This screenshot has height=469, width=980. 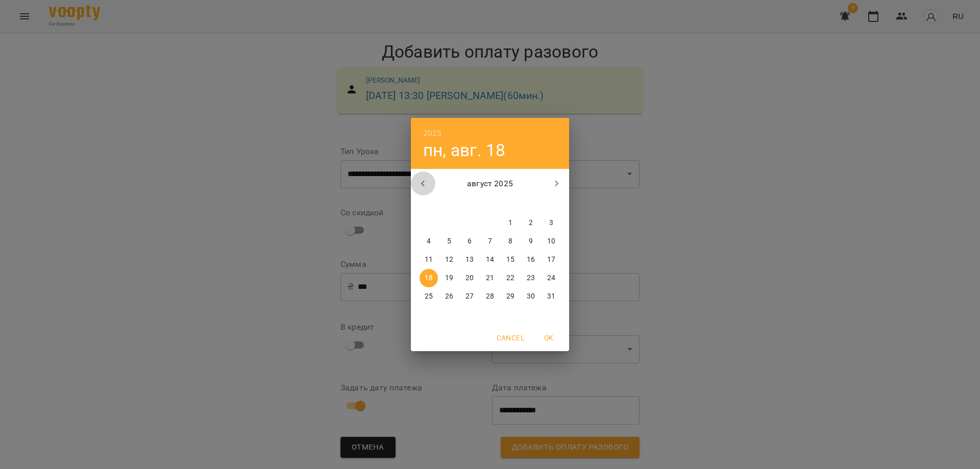 I want to click on button: 23, so click(x=531, y=278).